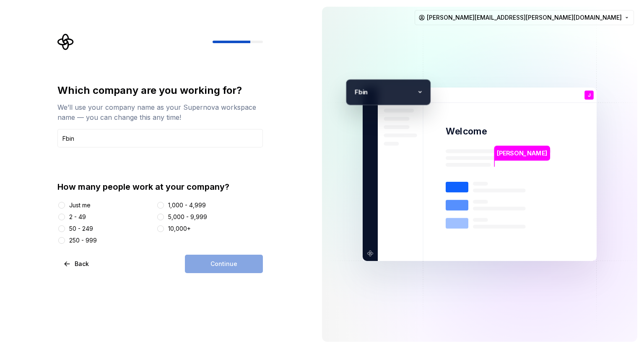 This screenshot has width=644, height=346. Describe the element at coordinates (160, 187) in the screenshot. I see `div: How many people work at your company?` at that location.